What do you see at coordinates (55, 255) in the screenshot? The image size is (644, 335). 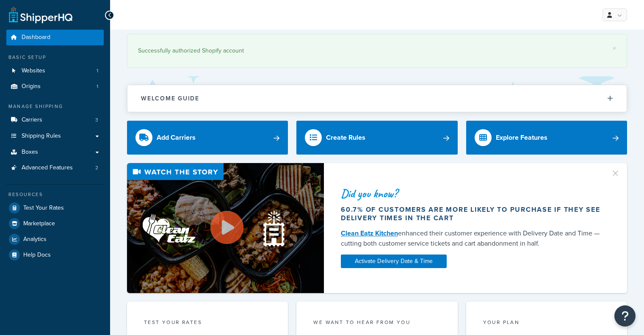 I see `a: Help Docs` at bounding box center [55, 255].